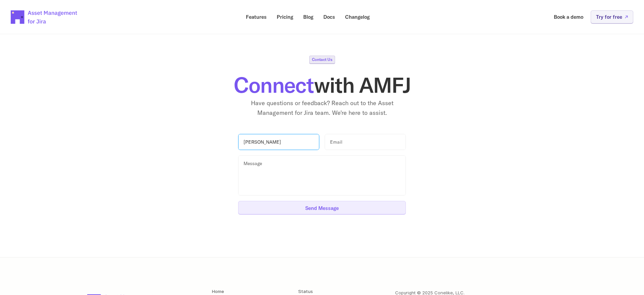 Image resolution: width=644 pixels, height=295 pixels. What do you see at coordinates (322, 208) in the screenshot?
I see `p: Send Message` at bounding box center [322, 208].